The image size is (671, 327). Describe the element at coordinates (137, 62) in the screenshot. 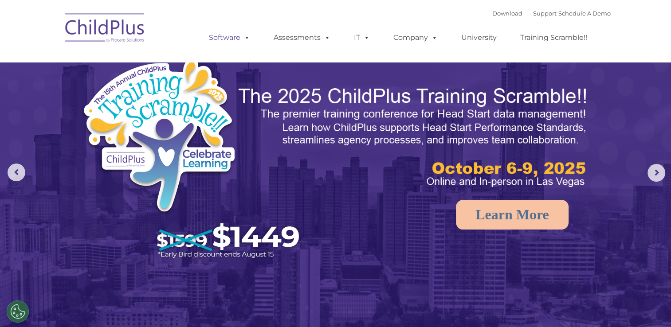

I see `span: Last name` at that location.